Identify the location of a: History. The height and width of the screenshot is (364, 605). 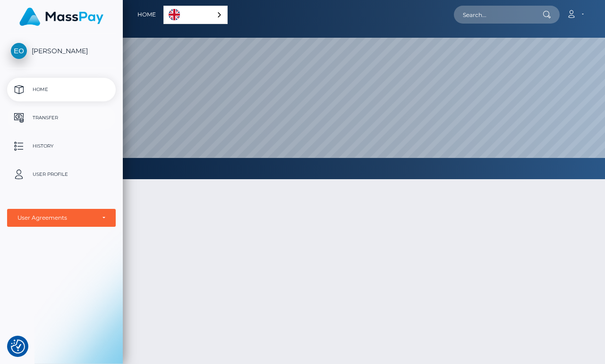
(61, 146).